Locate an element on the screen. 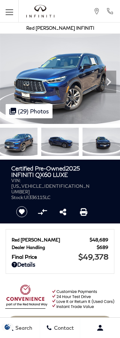 Image resolution: width=120 pixels, height=338 pixels. a: Details is located at coordinates (60, 265).